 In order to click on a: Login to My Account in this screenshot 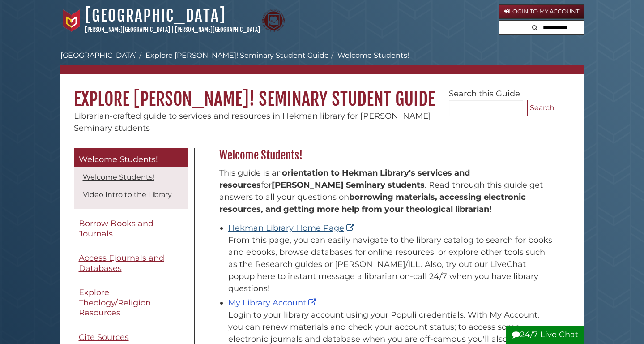, I will do `click(542, 11)`.